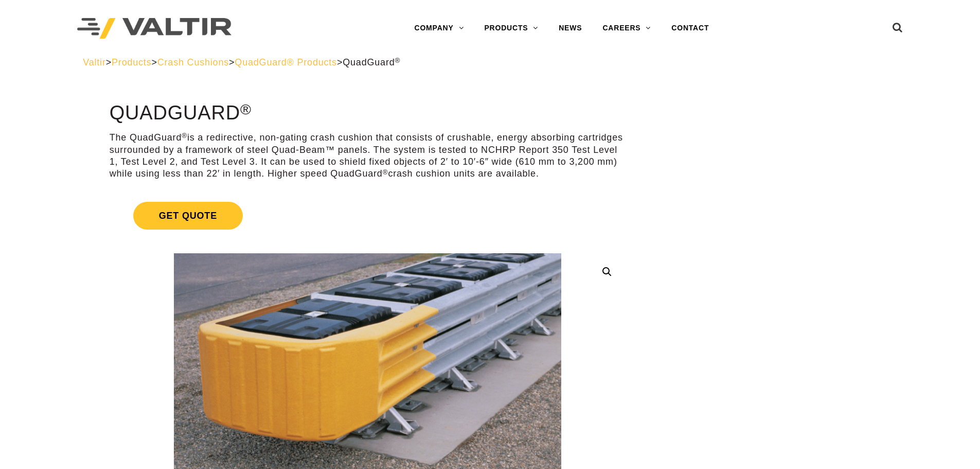  What do you see at coordinates (154, 28) in the screenshot?
I see `img: Valtir` at bounding box center [154, 28].